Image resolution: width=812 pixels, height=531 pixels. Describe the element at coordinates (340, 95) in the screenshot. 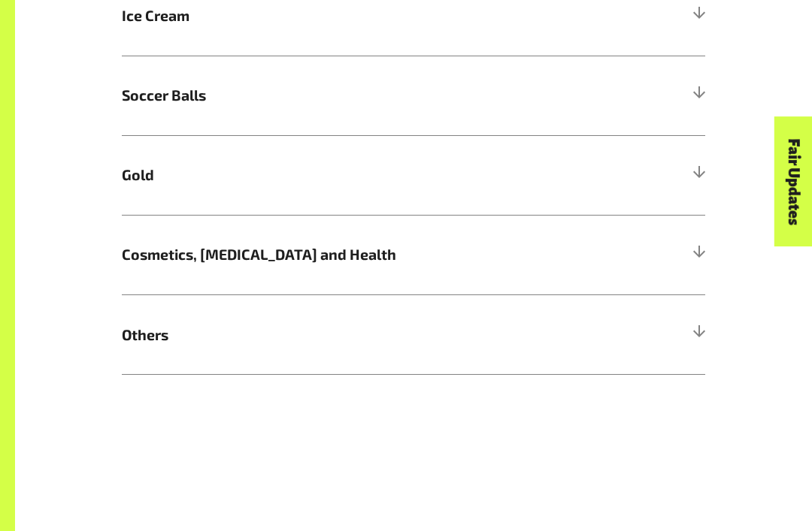

I see `span: Soccer Balls` at that location.